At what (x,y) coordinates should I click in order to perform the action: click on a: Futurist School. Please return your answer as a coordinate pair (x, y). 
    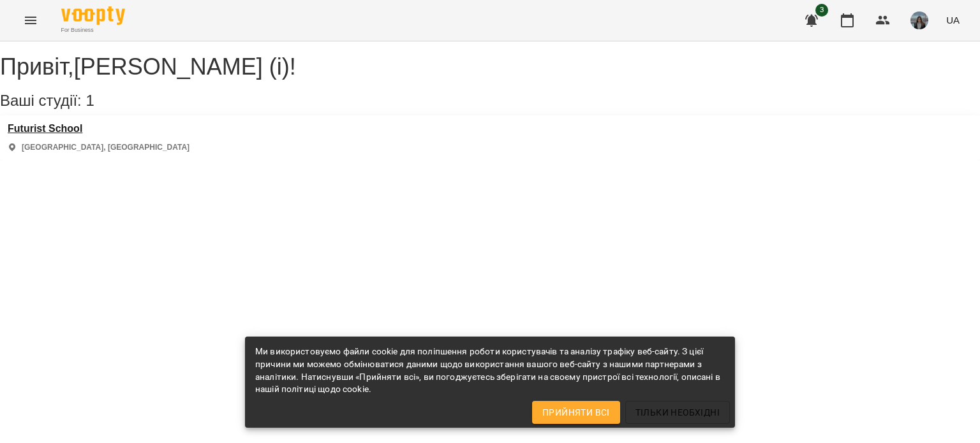
    Looking at the image, I should click on (99, 129).